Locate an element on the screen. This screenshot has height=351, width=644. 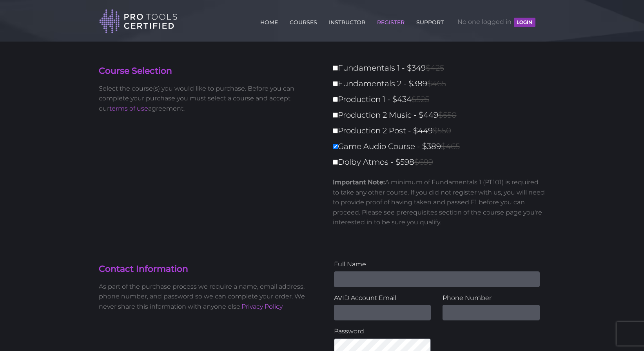
button: LOGIN is located at coordinates (524, 22).